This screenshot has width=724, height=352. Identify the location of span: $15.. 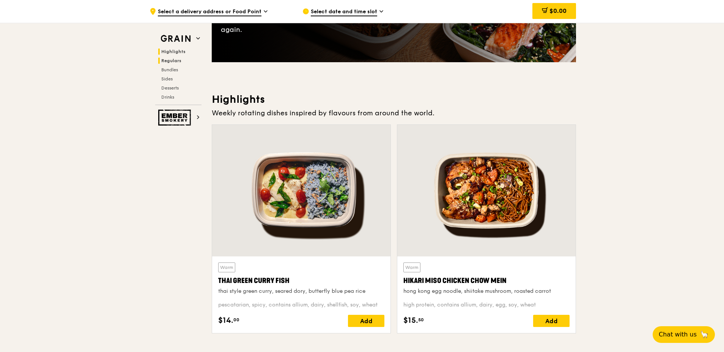
(411, 321).